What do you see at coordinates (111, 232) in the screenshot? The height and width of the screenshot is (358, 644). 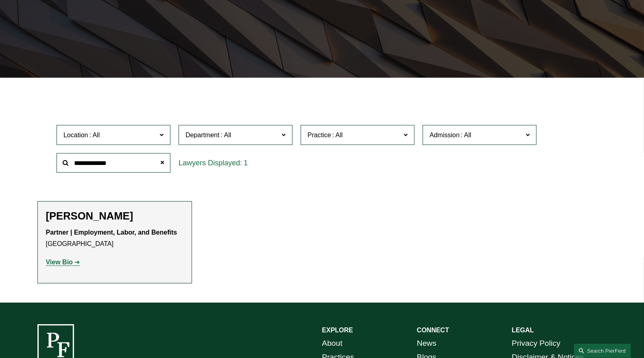 I see `strong: Partner | Employment, Labor, and Benefits` at bounding box center [111, 232].